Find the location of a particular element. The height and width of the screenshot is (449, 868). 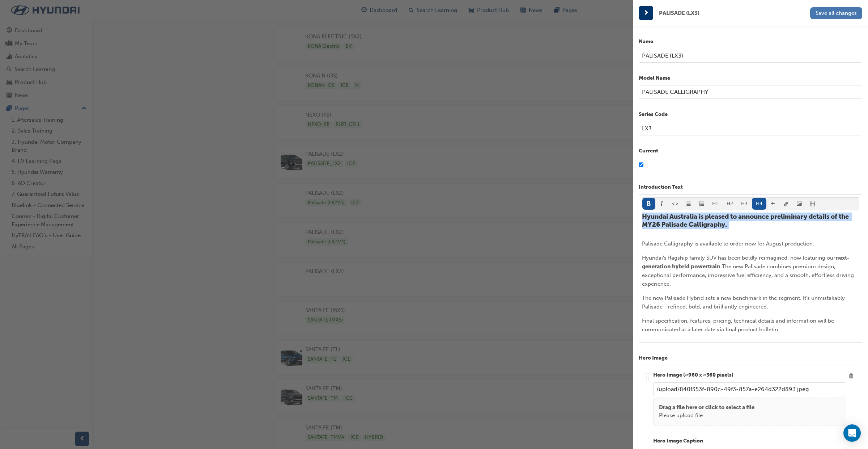

span: format_italic-icon is located at coordinates (662, 204).